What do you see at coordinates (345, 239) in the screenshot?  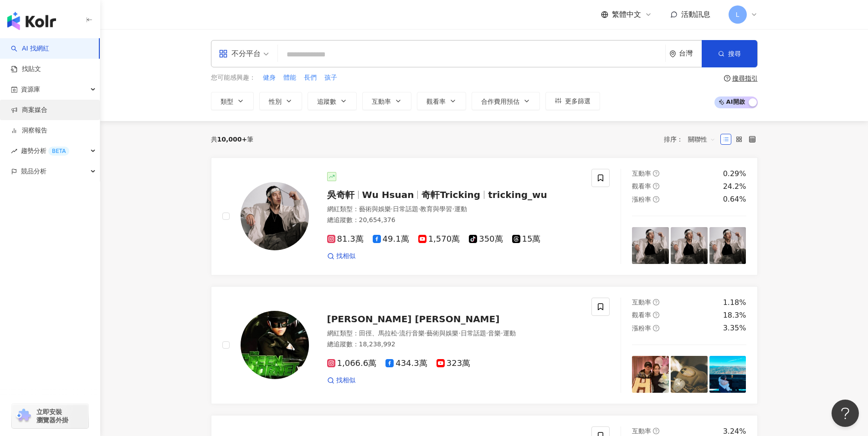 I see `span: 81.3萬` at bounding box center [345, 239].